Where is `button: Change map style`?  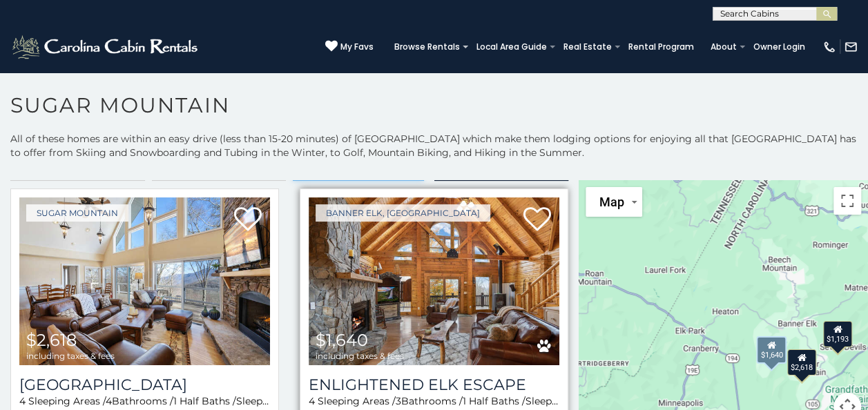 button: Change map style is located at coordinates (614, 201).